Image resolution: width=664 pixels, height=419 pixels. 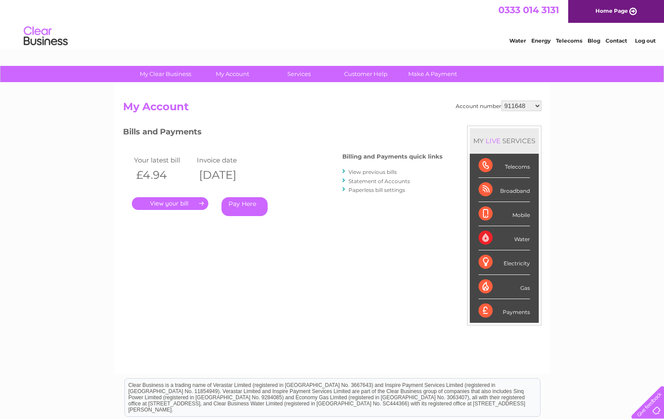 What do you see at coordinates (376, 190) in the screenshot?
I see `a: Paperless bill settings` at bounding box center [376, 190].